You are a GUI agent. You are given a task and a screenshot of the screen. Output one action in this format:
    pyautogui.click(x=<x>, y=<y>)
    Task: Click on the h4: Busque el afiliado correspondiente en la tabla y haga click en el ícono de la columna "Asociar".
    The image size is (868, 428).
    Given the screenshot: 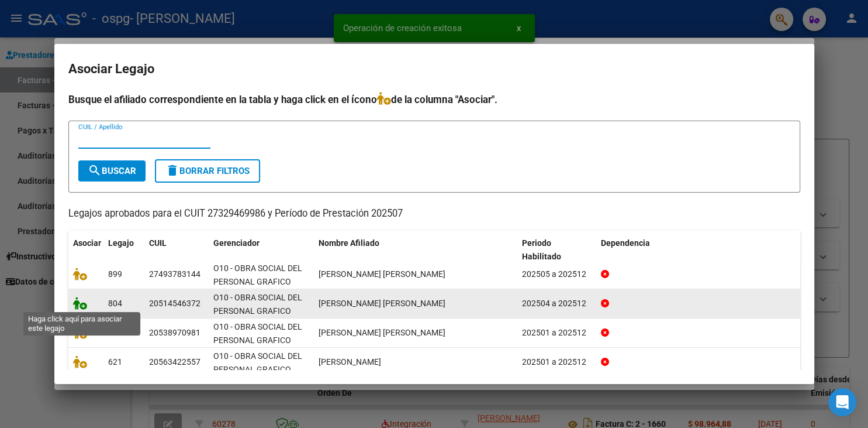 What is the action you would take?
    pyautogui.click(x=435, y=99)
    